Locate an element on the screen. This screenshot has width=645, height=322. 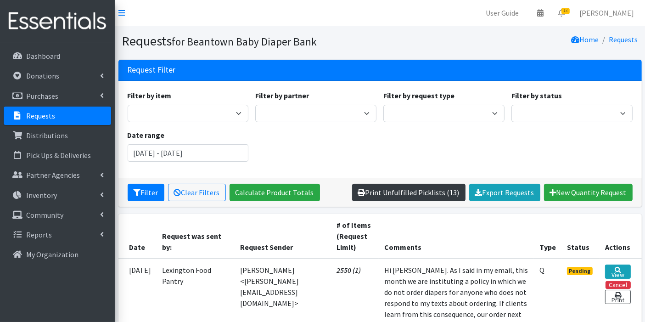
p: Requests is located at coordinates (40, 116).